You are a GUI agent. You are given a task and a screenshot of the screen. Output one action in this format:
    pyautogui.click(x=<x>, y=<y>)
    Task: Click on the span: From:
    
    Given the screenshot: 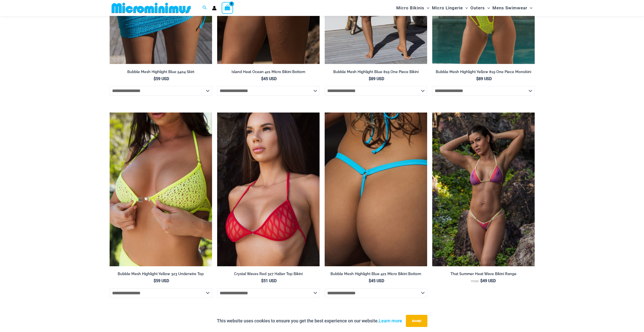 What is the action you would take?
    pyautogui.click(x=475, y=281)
    